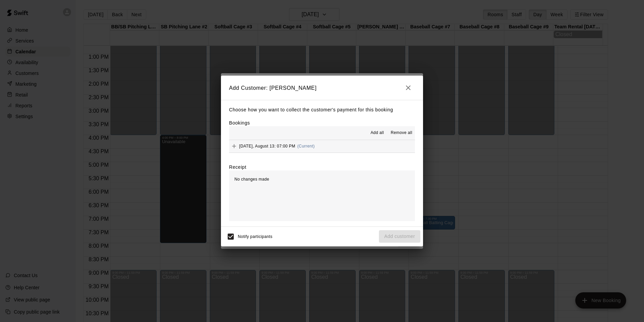 The width and height of the screenshot is (644, 322). I want to click on span: Add all, so click(377, 133).